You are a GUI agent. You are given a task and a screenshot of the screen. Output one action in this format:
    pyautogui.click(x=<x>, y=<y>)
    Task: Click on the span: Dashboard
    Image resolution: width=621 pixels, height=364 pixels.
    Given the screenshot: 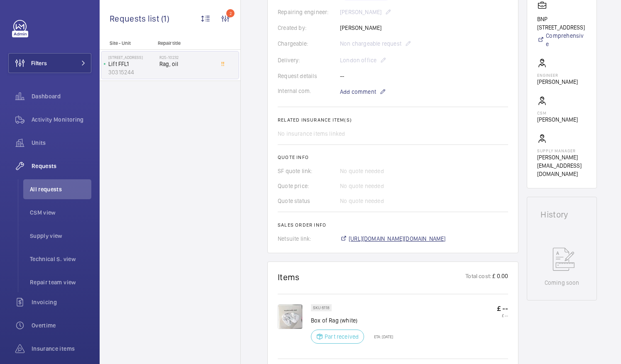 What is the action you would take?
    pyautogui.click(x=62, y=96)
    